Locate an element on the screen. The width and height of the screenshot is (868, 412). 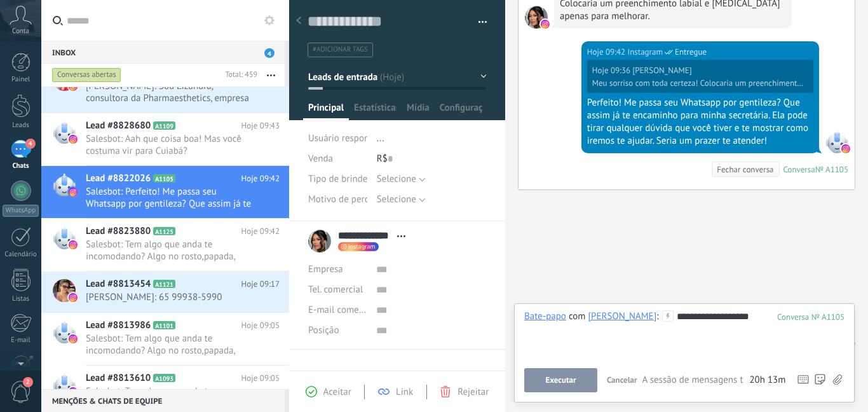
div: Motivo de perda is located at coordinates (337, 200).